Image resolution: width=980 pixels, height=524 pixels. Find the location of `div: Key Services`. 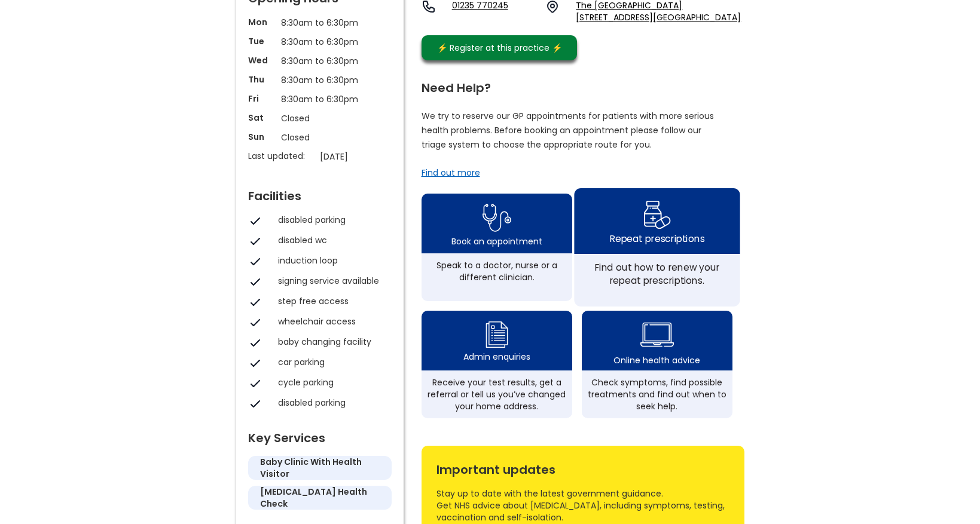

div: Key Services is located at coordinates (320, 435).